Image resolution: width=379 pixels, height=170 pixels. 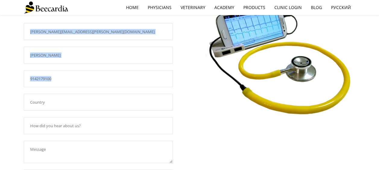 I want to click on a: Physicians, so click(x=159, y=8).